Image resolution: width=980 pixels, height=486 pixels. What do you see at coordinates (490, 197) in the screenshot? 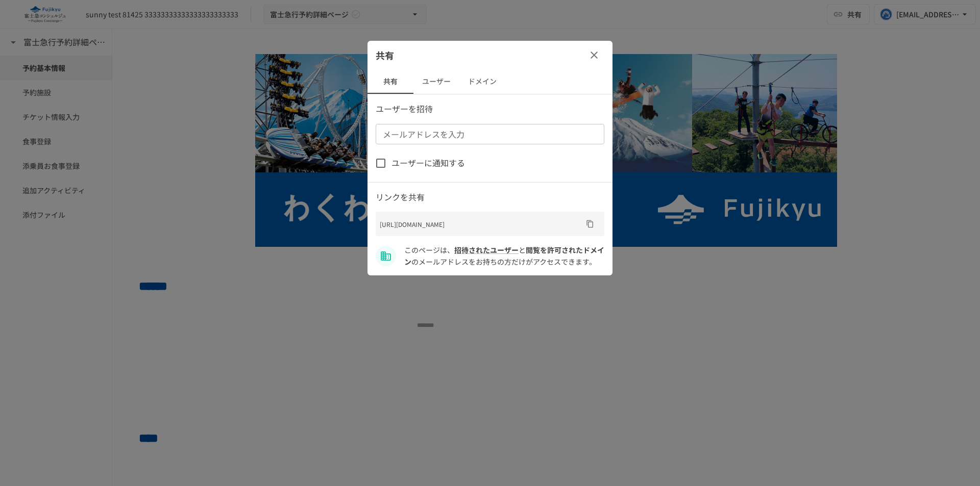
I see `p: リンクを共有` at bounding box center [490, 197].